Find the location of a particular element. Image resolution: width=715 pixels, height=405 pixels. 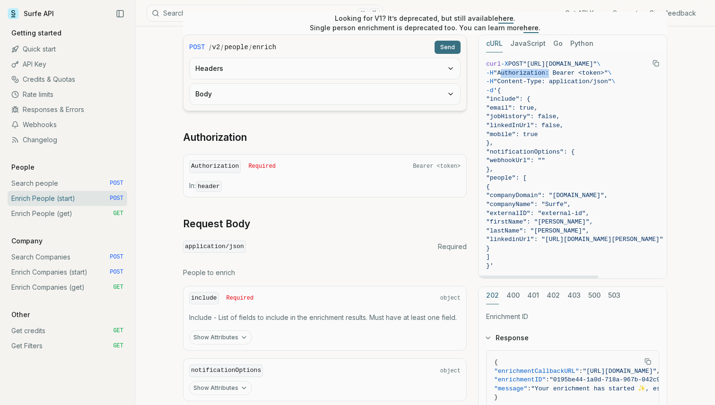

a: Authorization is located at coordinates (215, 138).